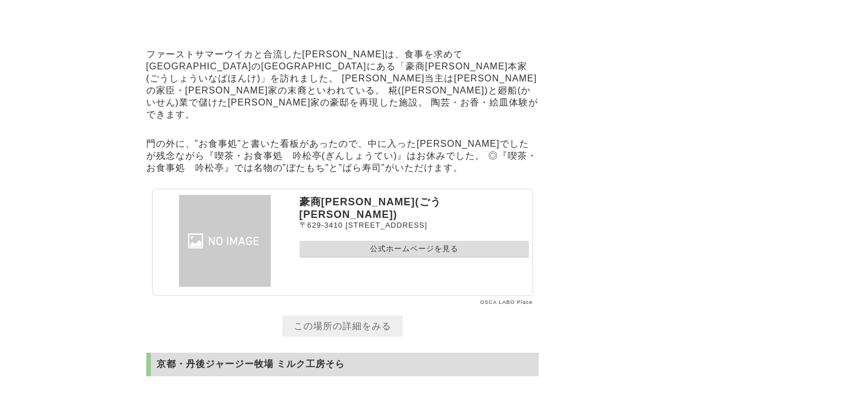 Image resolution: width=868 pixels, height=406 pixels. I want to click on a: OSCA LABO Place, so click(507, 302).